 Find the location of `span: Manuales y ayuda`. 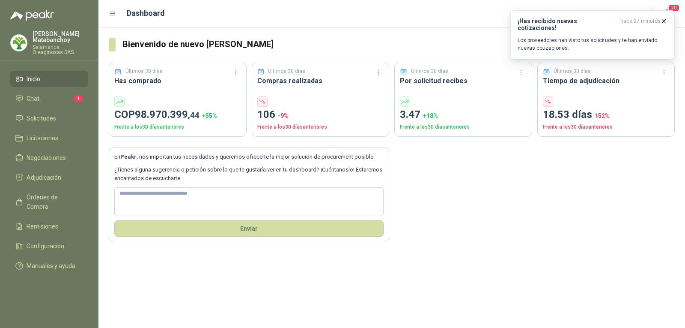

span: Manuales y ayuda is located at coordinates (51, 265).